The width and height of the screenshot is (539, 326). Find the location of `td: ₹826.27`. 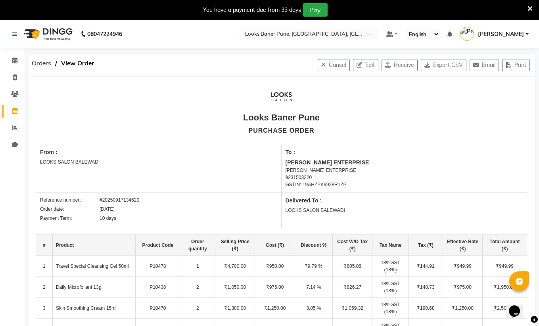

td: ₹826.27 is located at coordinates (352, 287).